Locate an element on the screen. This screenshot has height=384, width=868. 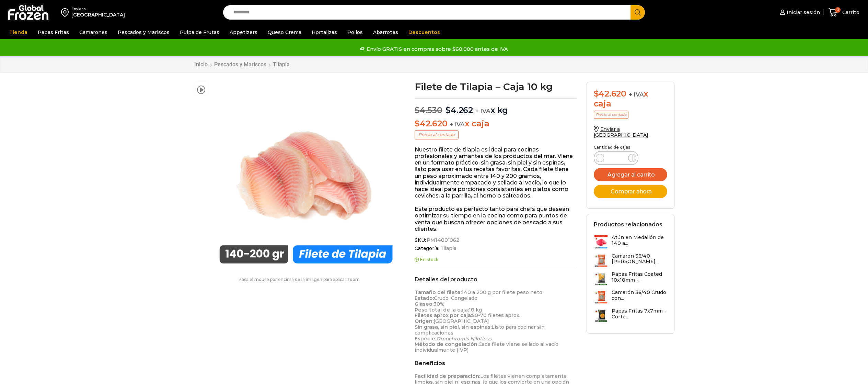
em: Oreochromis Niloticus is located at coordinates (464, 339).